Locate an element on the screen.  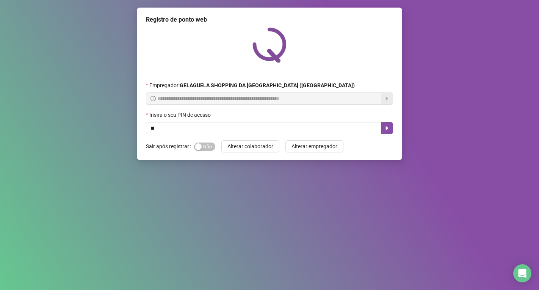
span: info-circle is located at coordinates (153, 99).